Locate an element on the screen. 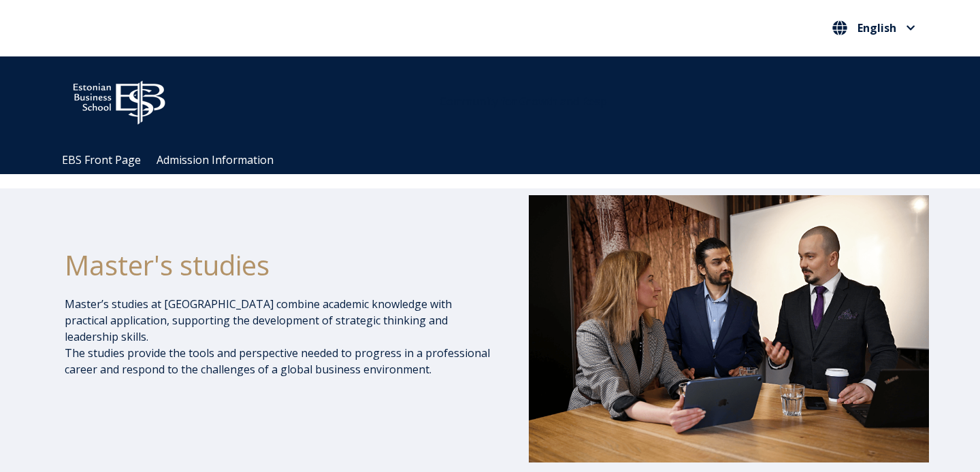  a: Admission Information is located at coordinates (215, 160).